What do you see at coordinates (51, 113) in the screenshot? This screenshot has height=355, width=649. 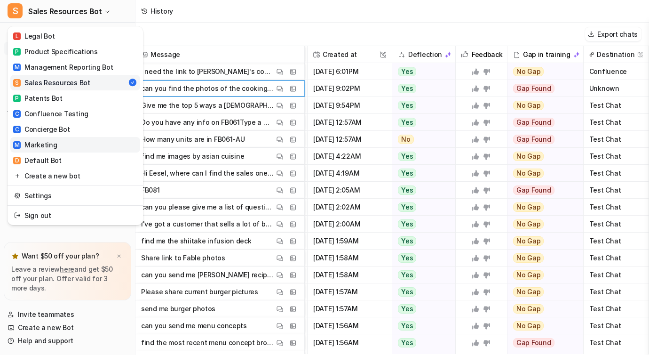 I see `div: Confluence Testing` at bounding box center [51, 113].